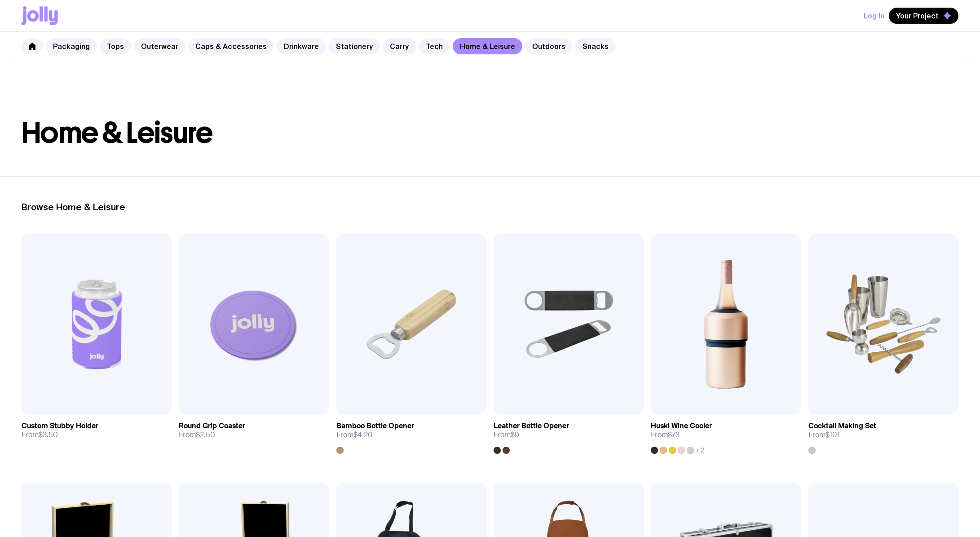 This screenshot has width=980, height=537. Describe the element at coordinates (71, 46) in the screenshot. I see `a: Packaging` at that location.